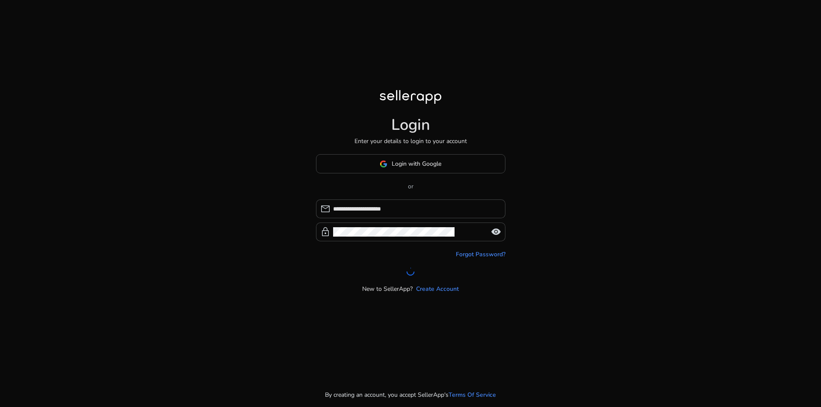  Describe the element at coordinates (481, 254) in the screenshot. I see `a: Forgot Password?` at that location.